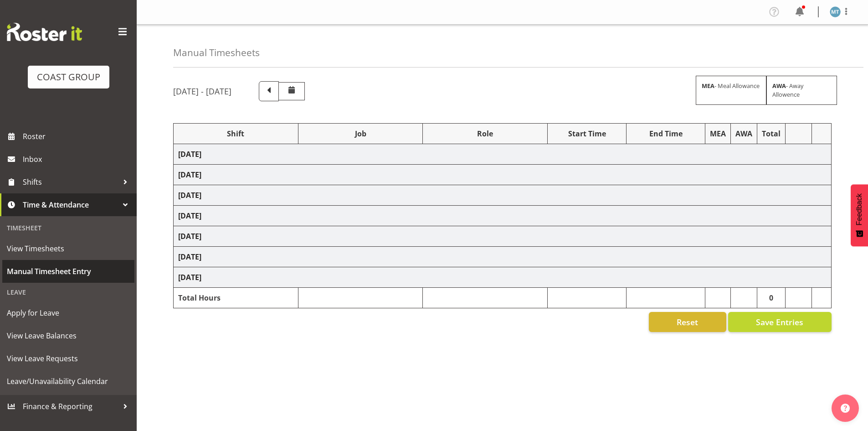 The height and width of the screenshot is (431, 868). What do you see at coordinates (485, 134) in the screenshot?
I see `div: Role` at bounding box center [485, 134].